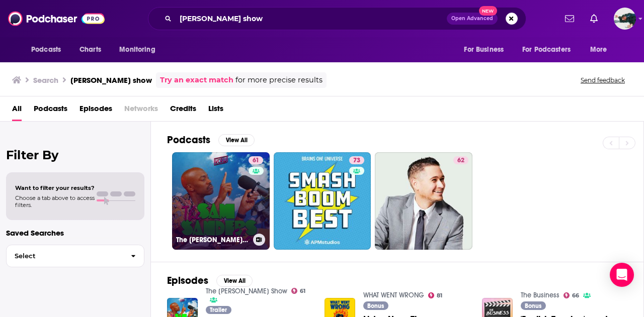 The height and width of the screenshot is (317, 644). What do you see at coordinates (393, 295) in the screenshot?
I see `a: WHAT WENT WRONG` at bounding box center [393, 295].